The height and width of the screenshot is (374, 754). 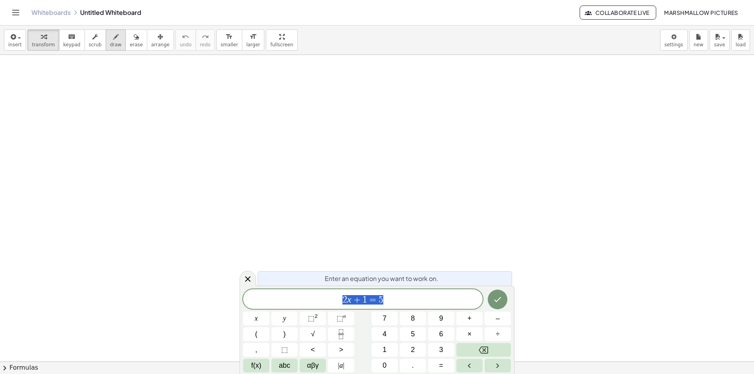 What do you see at coordinates (253, 45) in the screenshot?
I see `span: larger` at bounding box center [253, 45].